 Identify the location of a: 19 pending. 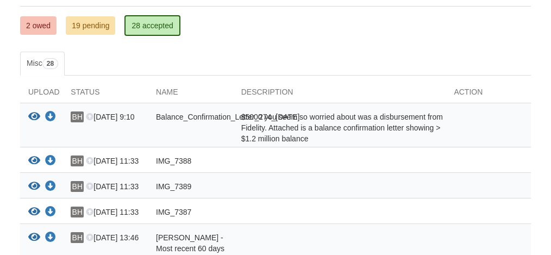
(90, 26).